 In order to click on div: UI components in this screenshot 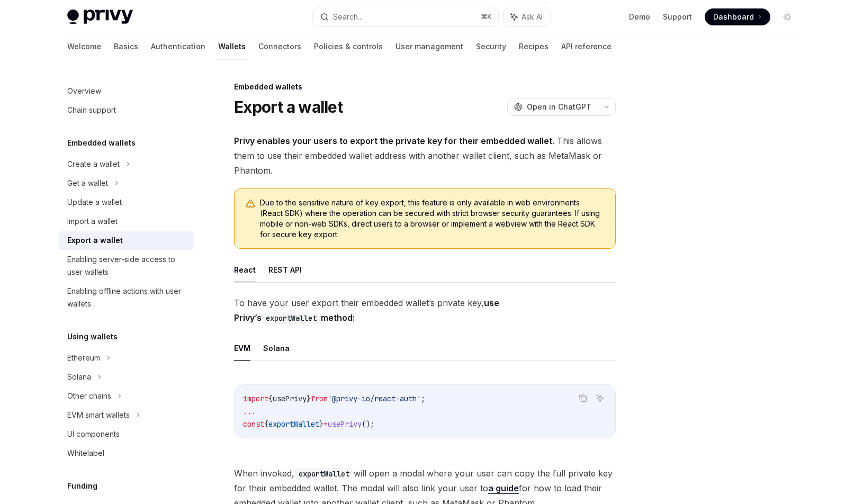, I will do `click(93, 434)`.